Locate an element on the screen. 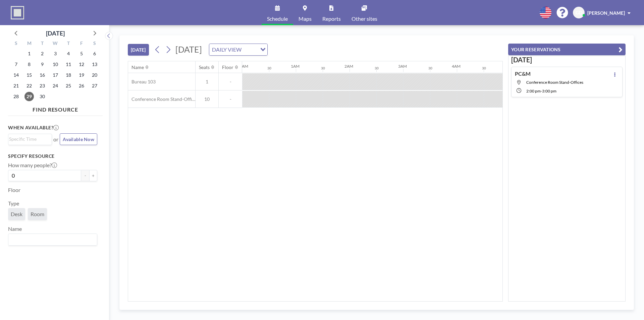 Image resolution: width=644 pixels, height=320 pixels. span: Wednesday, September 3, 2025 is located at coordinates (55, 54).